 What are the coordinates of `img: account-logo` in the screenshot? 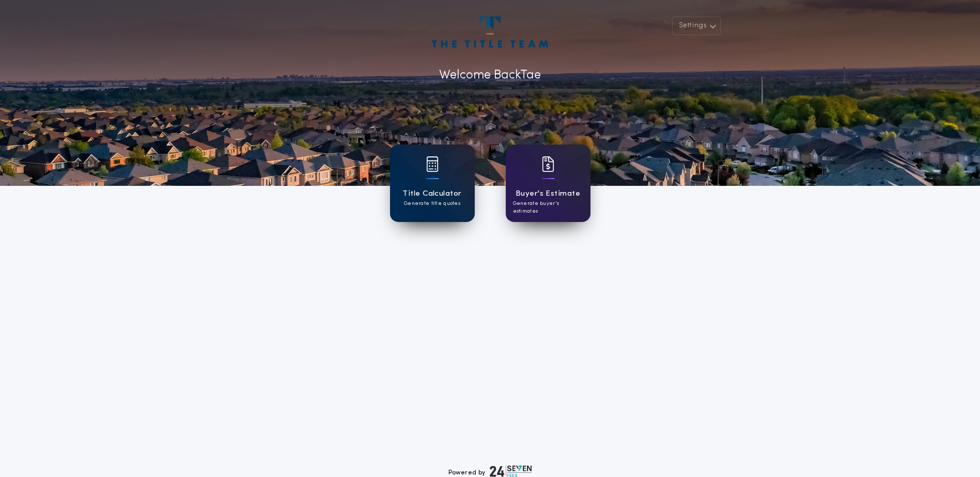 It's located at (489, 32).